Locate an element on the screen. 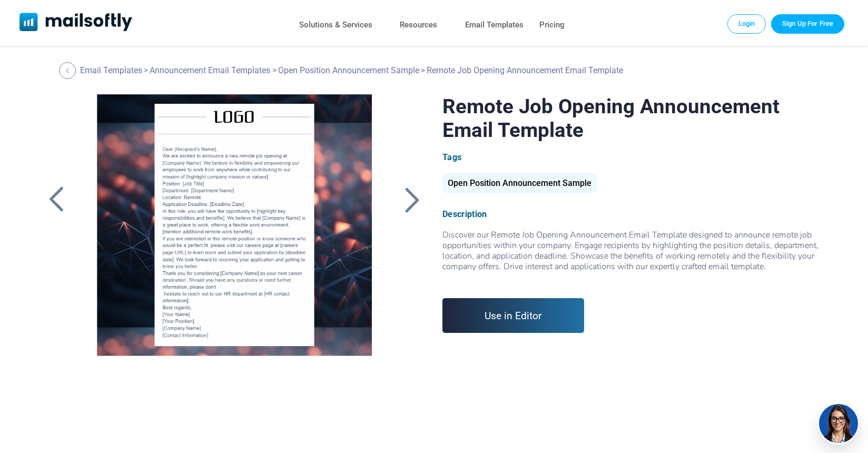 The width and height of the screenshot is (868, 453). a: Solutions & Services is located at coordinates (336, 25).